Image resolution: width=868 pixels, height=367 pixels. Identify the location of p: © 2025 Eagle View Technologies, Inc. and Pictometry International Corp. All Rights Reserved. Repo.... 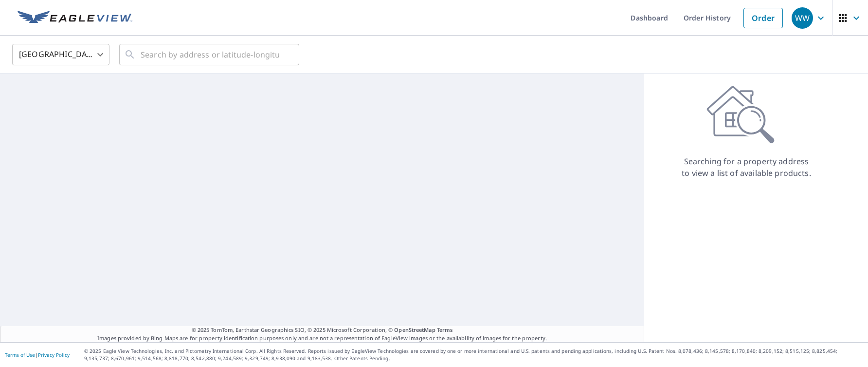
(474, 354).